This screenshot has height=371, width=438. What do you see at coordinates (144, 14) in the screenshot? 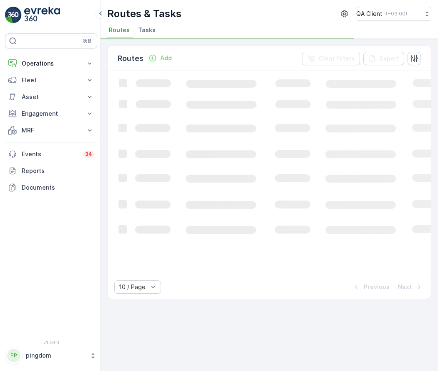
I see `p: Routes & Tasks` at bounding box center [144, 14].